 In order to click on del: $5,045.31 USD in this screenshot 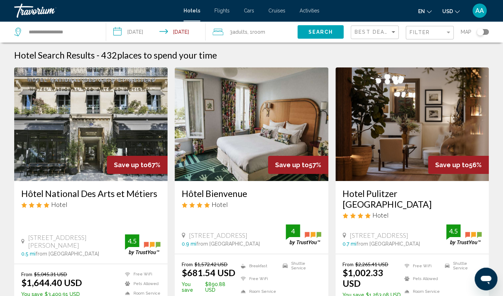, I will do `click(50, 274)`.